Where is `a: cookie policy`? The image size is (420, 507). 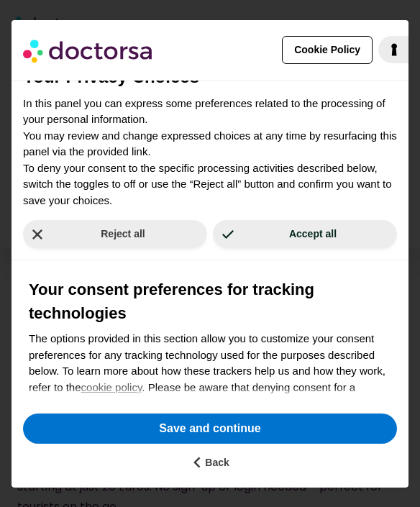 a: cookie policy is located at coordinates (112, 387).